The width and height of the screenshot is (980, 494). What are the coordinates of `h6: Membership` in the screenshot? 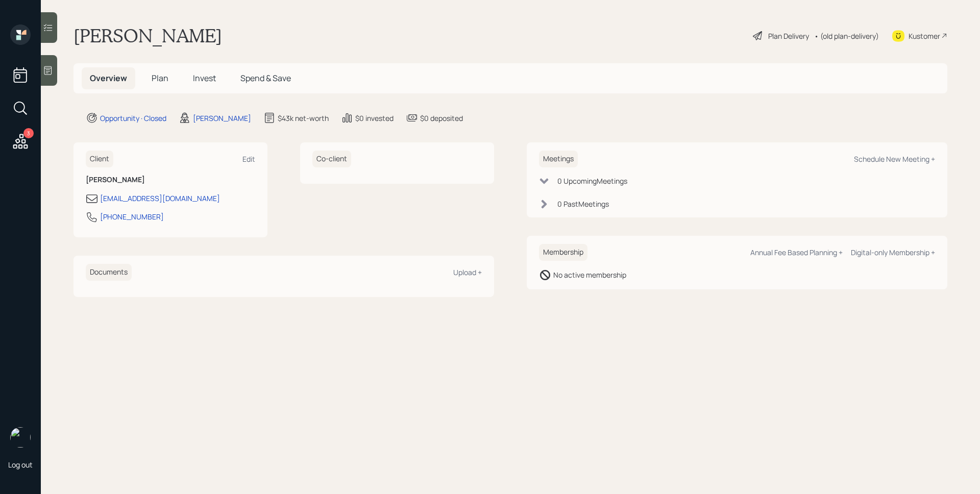 It's located at (563, 252).